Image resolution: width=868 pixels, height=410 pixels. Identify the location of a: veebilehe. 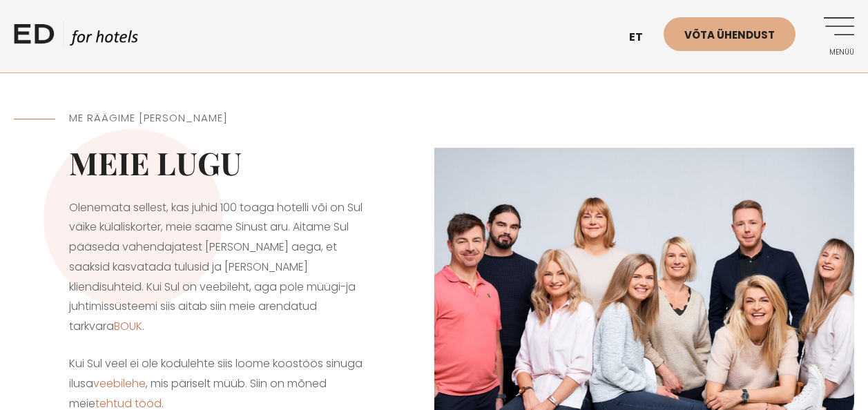
(120, 383).